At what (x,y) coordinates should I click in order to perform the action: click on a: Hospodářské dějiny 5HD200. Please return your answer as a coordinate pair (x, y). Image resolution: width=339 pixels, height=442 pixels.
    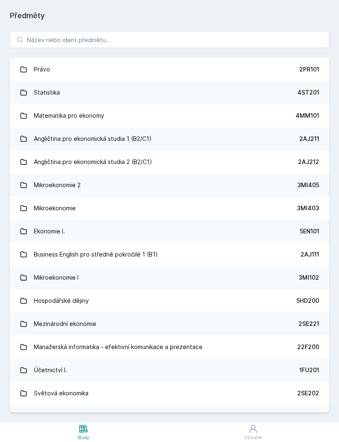
    Looking at the image, I should click on (170, 301).